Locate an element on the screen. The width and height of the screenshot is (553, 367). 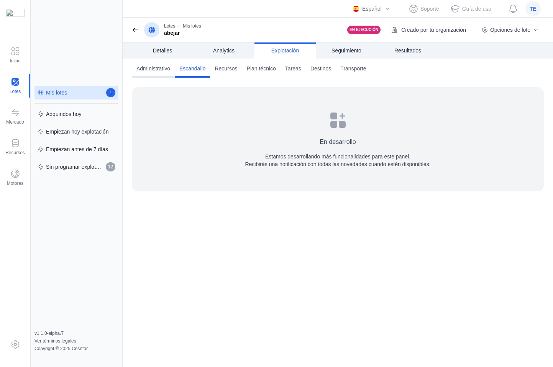
a: Empiezan hoy explotación is located at coordinates (76, 132).